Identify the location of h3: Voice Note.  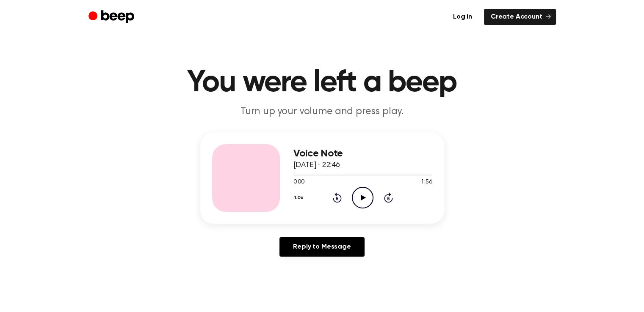
(363, 153).